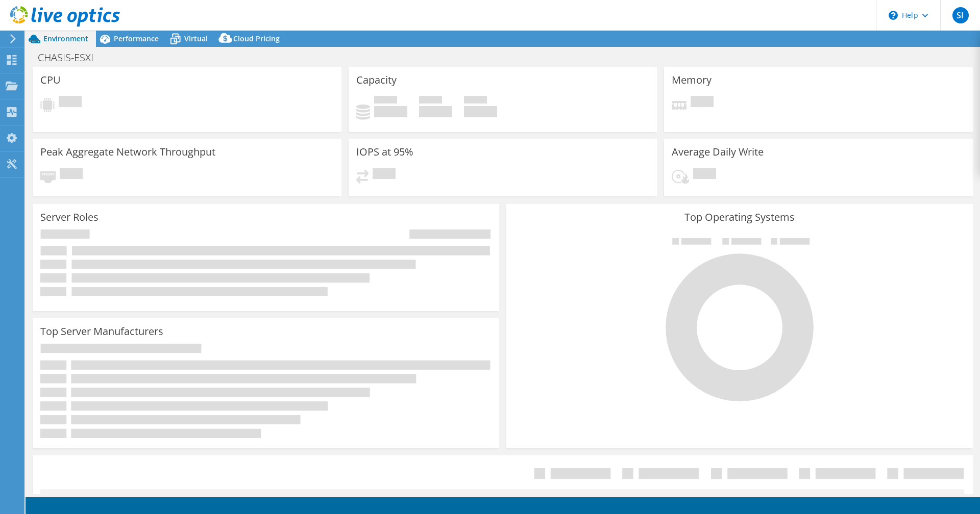 This screenshot has height=514, width=980. Describe the element at coordinates (65, 38) in the screenshot. I see `span: Environment` at that location.